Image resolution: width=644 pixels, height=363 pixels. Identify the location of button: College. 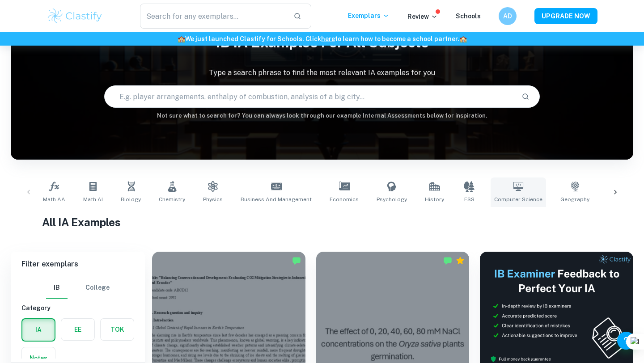
(97, 288).